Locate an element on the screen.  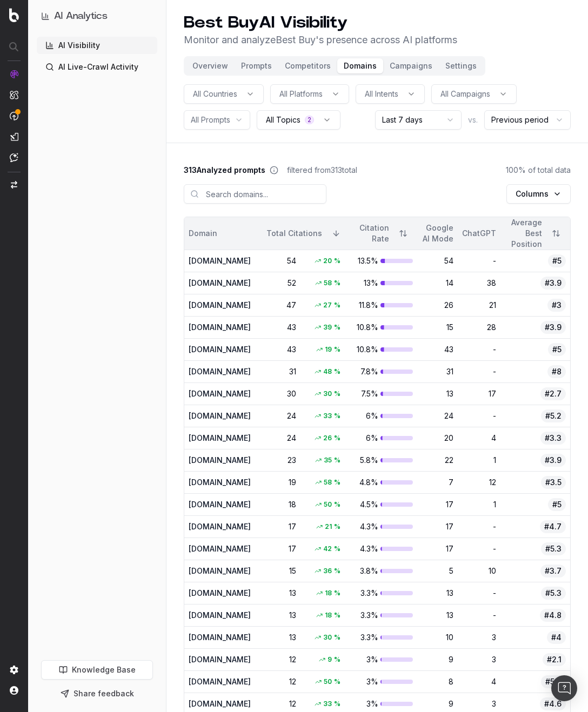
div: 58 is located at coordinates (327, 283).